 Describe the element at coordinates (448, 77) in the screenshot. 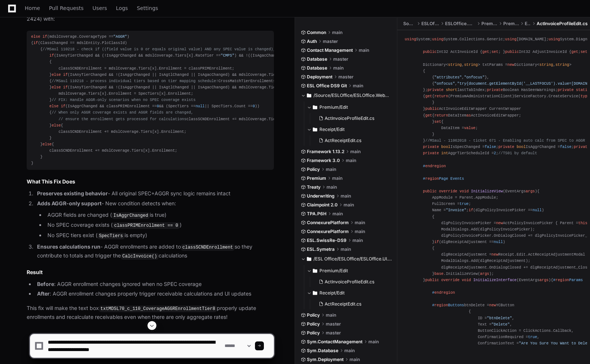

I see `span: "attributes"` at that location.